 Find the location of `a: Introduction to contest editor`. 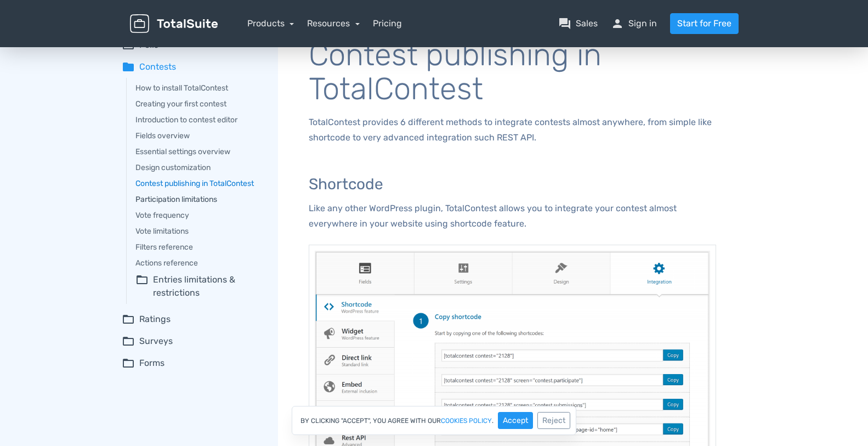

a: Introduction to contest editor is located at coordinates (199, 120).